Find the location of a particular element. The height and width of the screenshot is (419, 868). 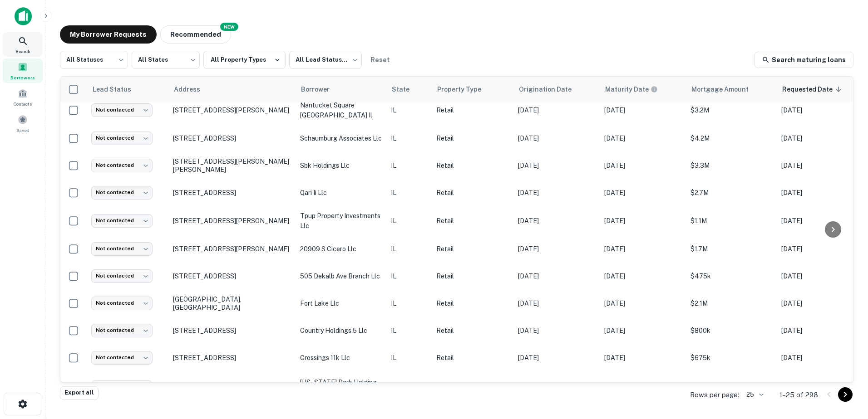

span: Maturity dates displayed may be estimated. Please contact the lender for the most accurate maturi... is located at coordinates (637, 90).